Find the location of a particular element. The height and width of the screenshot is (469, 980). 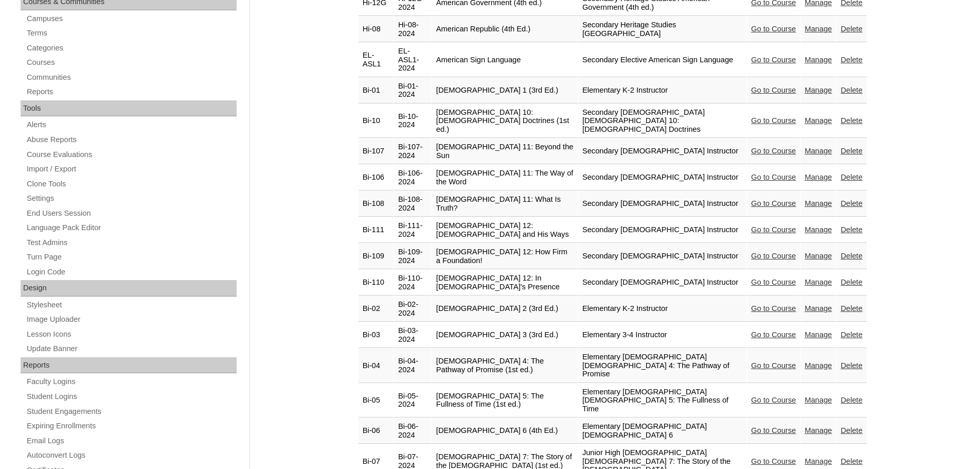

a: Faculty Logins is located at coordinates (132, 382).